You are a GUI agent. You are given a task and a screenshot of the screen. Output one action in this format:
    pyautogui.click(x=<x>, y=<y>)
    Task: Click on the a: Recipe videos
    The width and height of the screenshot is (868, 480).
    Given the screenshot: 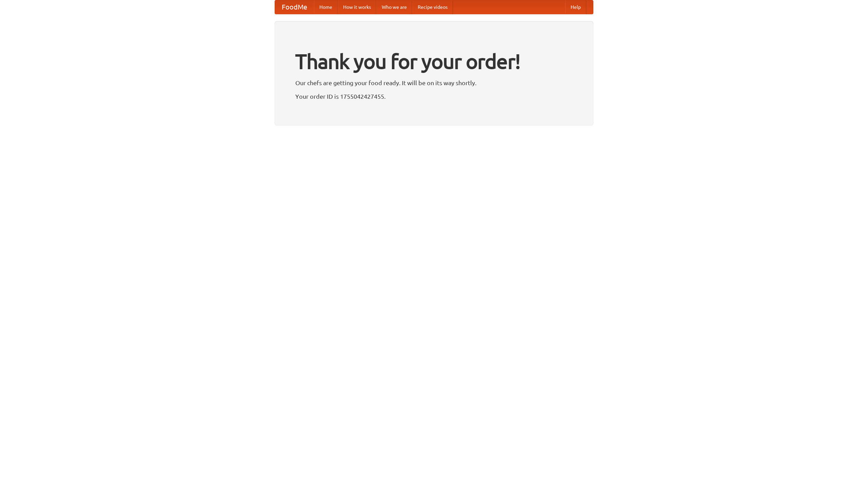 What is the action you would take?
    pyautogui.click(x=433, y=7)
    